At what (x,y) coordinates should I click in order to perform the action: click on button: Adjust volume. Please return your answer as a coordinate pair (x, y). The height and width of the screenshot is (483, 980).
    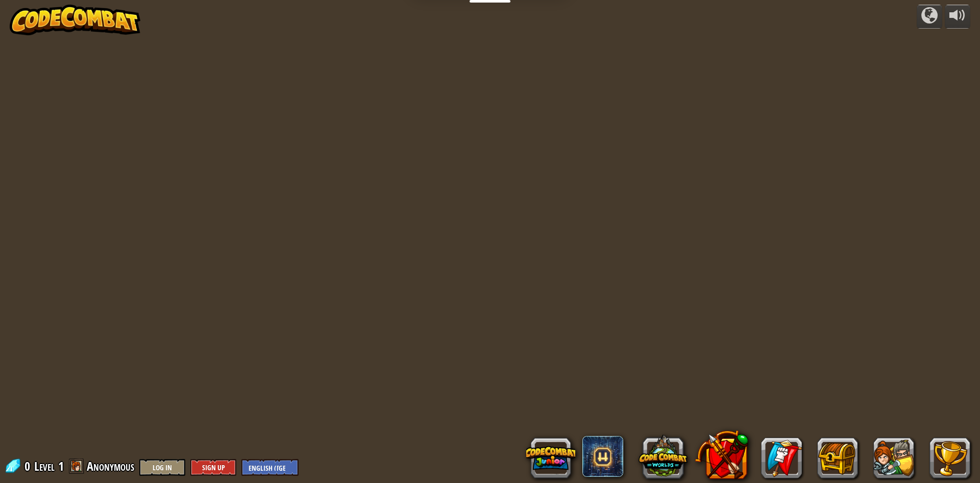
    Looking at the image, I should click on (958, 17).